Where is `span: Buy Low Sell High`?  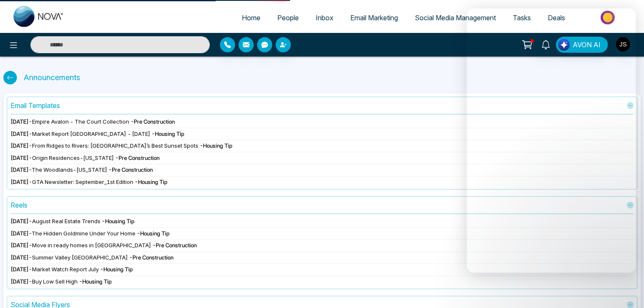 span: Buy Low Sell High is located at coordinates (55, 281).